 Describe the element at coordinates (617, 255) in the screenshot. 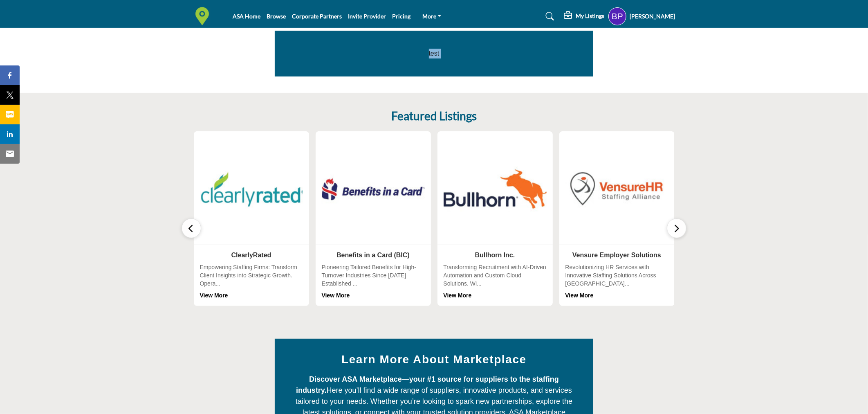

I see `b: Vensure Employer Solutions` at that location.